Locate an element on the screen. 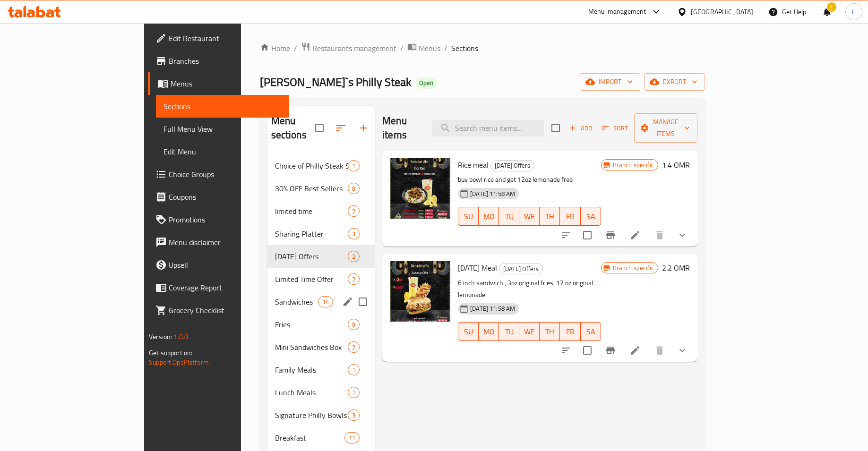 This screenshot has height=451, width=868. span: Promotions is located at coordinates (225, 219).